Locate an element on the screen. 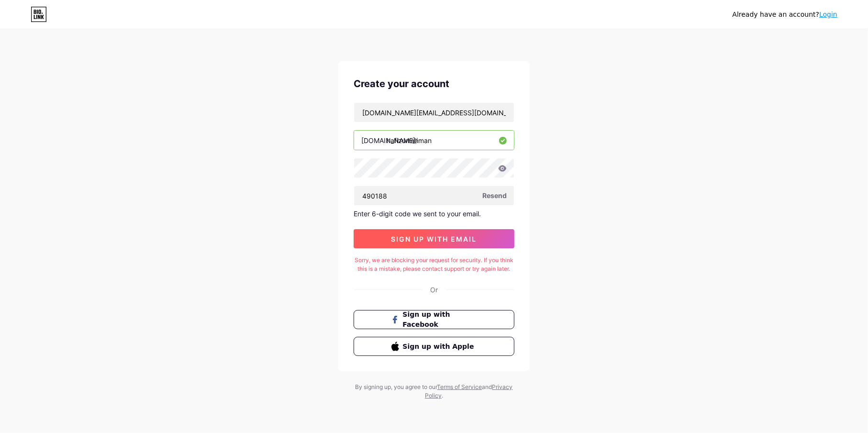  a: Terms of Service is located at coordinates (459, 387).